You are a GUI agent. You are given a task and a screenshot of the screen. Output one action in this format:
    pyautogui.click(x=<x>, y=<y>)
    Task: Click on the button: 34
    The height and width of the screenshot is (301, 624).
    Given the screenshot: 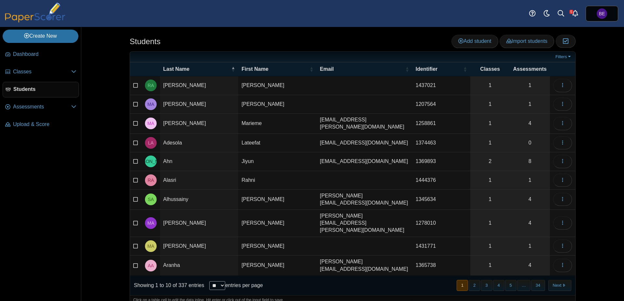 What is the action you would take?
    pyautogui.click(x=538, y=285)
    